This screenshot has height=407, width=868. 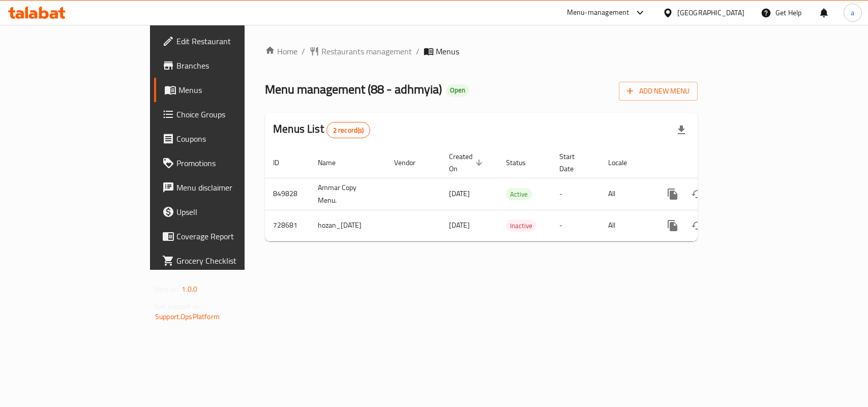 What do you see at coordinates (224, 163) in the screenshot?
I see `a: Promotions` at bounding box center [224, 163].